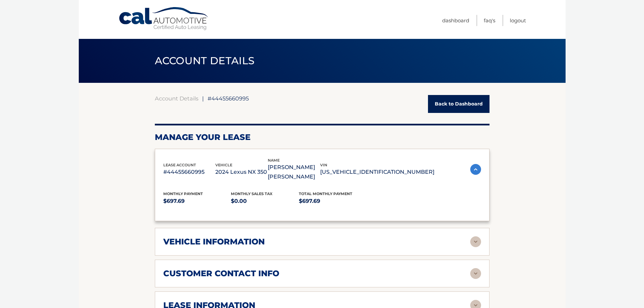 Image resolution: width=644 pixels, height=308 pixels. Describe the element at coordinates (326, 194) in the screenshot. I see `span: Total Monthly Payment` at that location.